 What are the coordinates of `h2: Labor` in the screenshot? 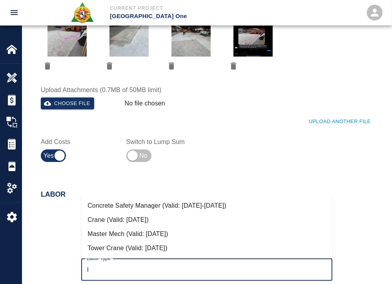 It's located at (207, 194).